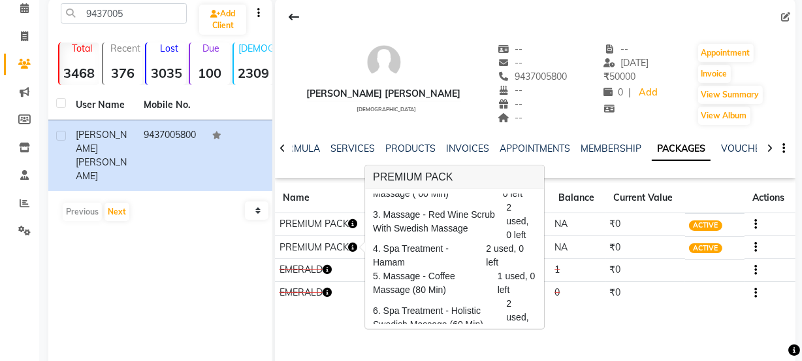 This screenshot has height=361, width=802. I want to click on p: Total, so click(82, 48).